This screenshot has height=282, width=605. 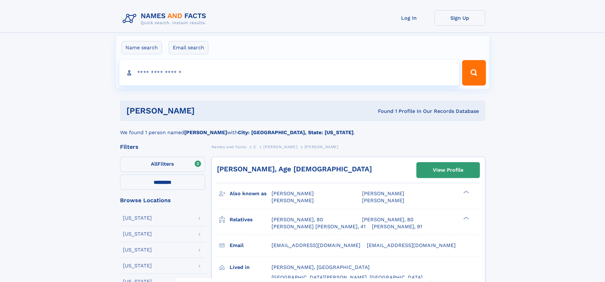 I want to click on a: Names and Facts, so click(x=229, y=146).